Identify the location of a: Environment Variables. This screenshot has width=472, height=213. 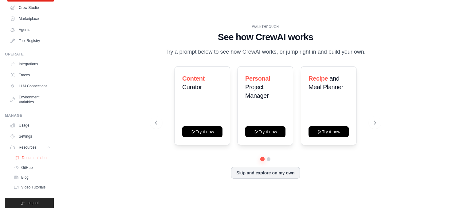
(30, 100).